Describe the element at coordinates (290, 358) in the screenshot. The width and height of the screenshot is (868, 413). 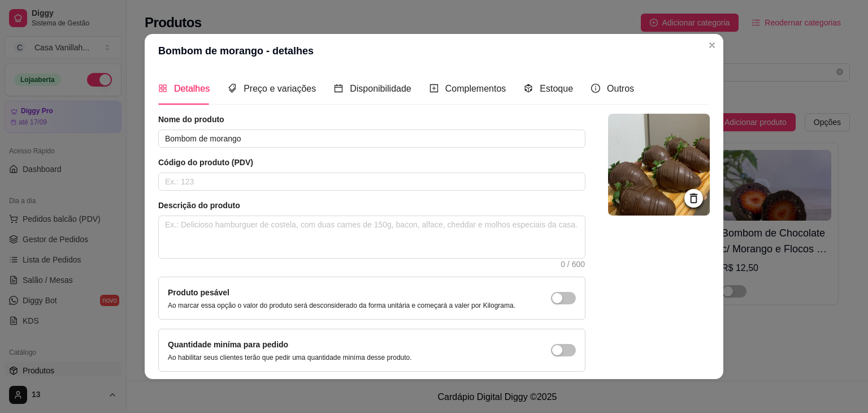
I see `p: Ao habilitar seus clientes terão que pedir uma quantidade miníma desse produto.` at that location.